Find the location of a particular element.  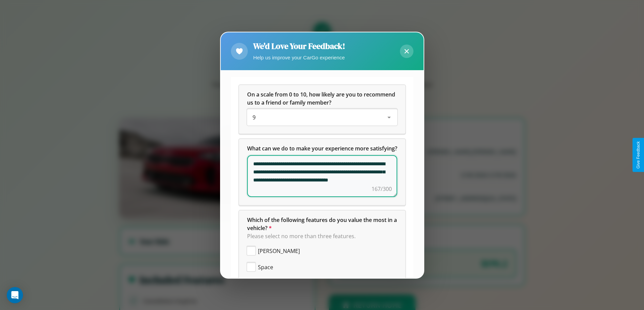

span: Space is located at coordinates (265, 267).